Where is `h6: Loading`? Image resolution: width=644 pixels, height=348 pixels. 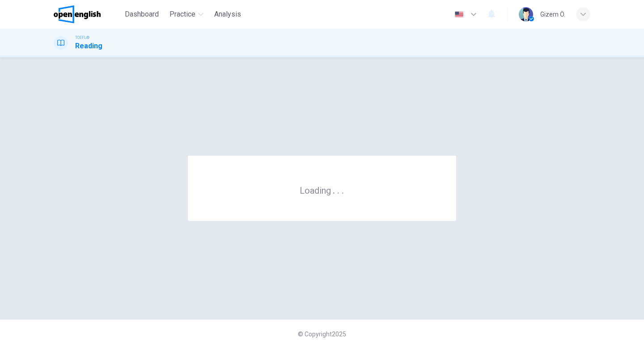
h6: Loading is located at coordinates (322, 190).